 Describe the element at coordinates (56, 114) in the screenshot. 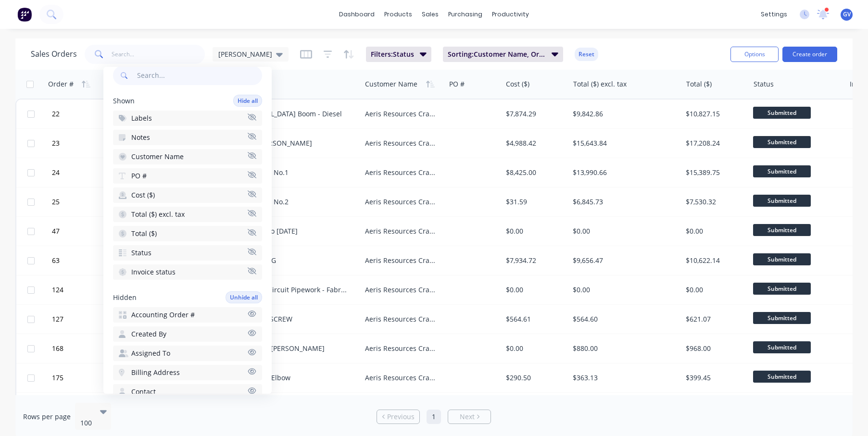

I see `span: 22` at that location.